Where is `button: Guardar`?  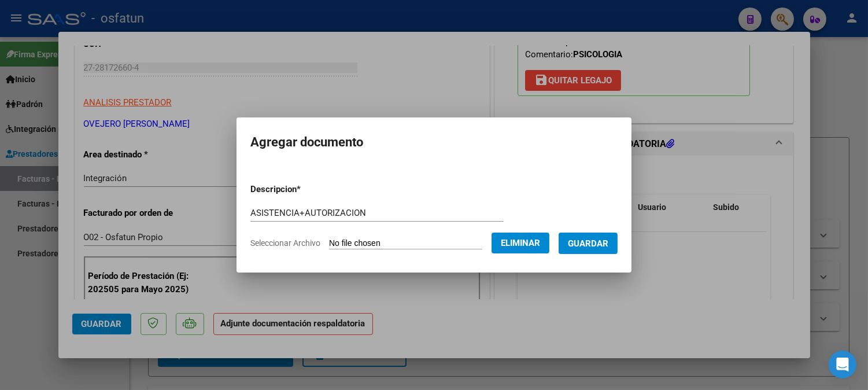
button: Guardar is located at coordinates (588, 243).